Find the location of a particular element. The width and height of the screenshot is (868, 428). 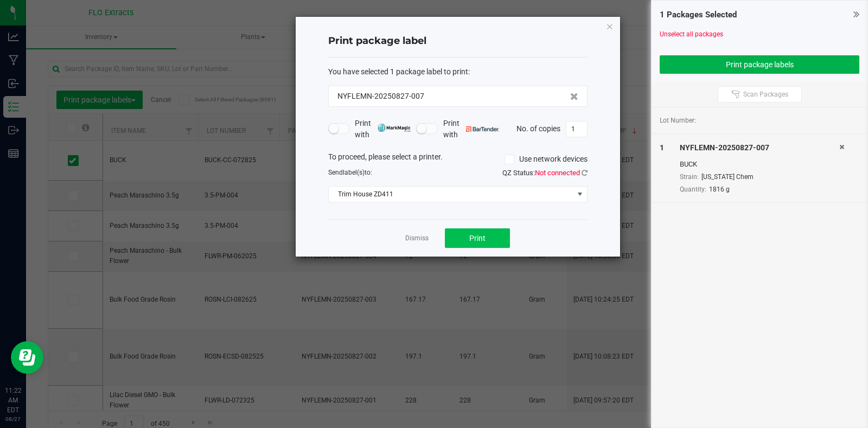

span: Print is located at coordinates (477, 238).